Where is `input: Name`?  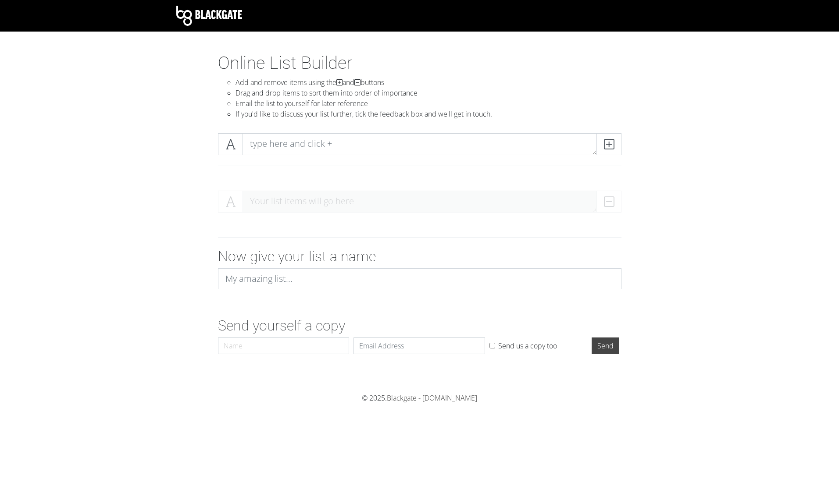
input: Name is located at coordinates (284, 346).